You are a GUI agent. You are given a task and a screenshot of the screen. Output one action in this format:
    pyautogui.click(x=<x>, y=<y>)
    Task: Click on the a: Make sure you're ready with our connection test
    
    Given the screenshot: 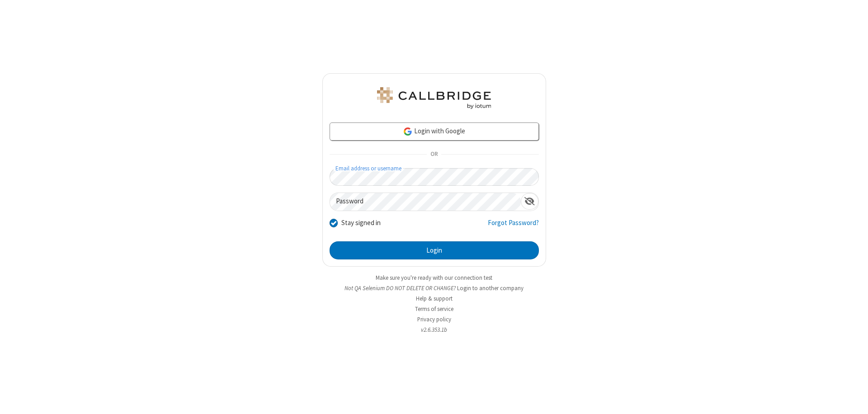 What is the action you would take?
    pyautogui.click(x=434, y=277)
    